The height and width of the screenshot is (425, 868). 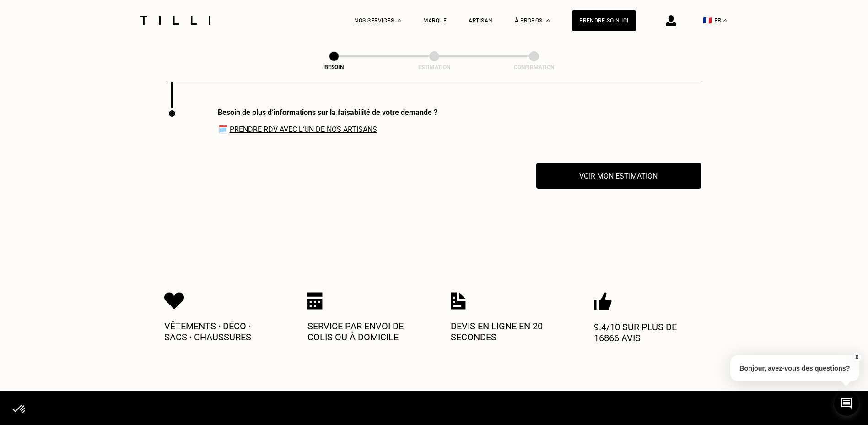 I want to click on p: Vêtements · Déco · Sacs · Chaussures, so click(x=219, y=332).